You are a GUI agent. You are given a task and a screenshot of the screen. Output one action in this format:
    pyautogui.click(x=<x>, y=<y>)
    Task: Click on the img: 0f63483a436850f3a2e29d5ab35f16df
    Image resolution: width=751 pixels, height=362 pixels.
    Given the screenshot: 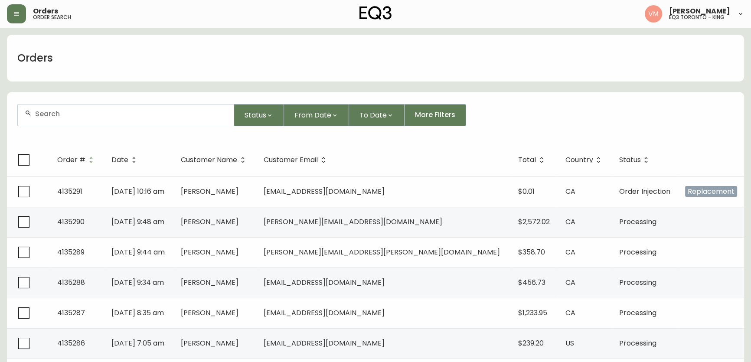 What is the action you would take?
    pyautogui.click(x=654, y=14)
    